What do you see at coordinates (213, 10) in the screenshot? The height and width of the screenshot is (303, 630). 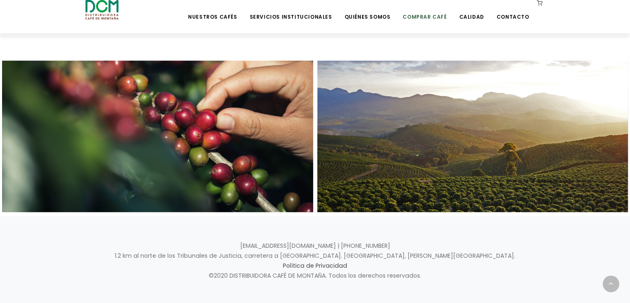 I see `a: Nuestros Cafés` at bounding box center [213, 10].